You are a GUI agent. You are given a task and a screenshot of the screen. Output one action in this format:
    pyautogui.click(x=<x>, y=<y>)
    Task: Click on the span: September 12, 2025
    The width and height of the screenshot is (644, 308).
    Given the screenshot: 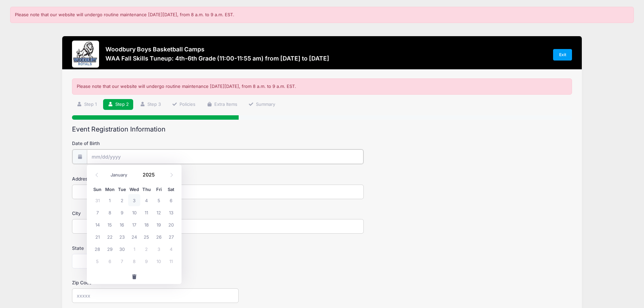 What is the action you would take?
    pyautogui.click(x=159, y=213)
    